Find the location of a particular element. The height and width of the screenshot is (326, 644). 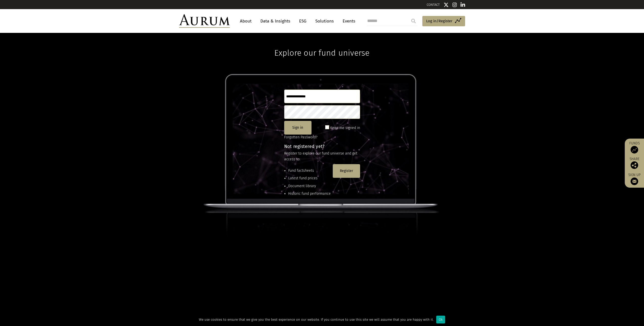

img: Share this post is located at coordinates (635, 165).